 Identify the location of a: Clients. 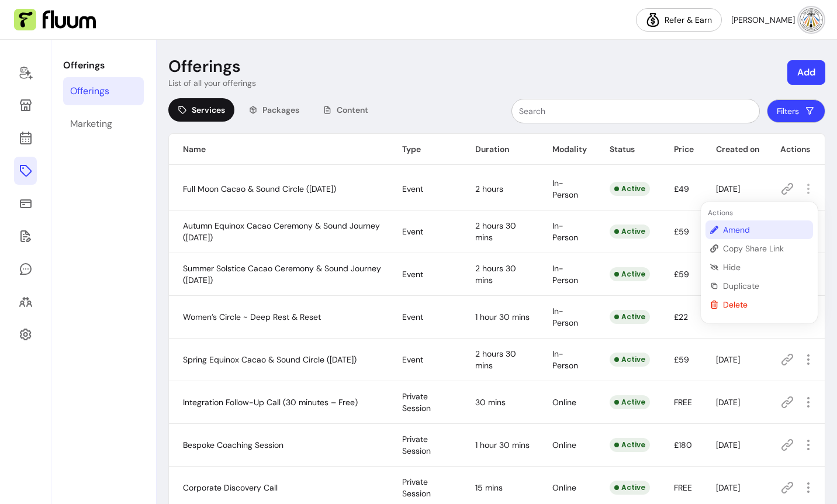
(25, 302).